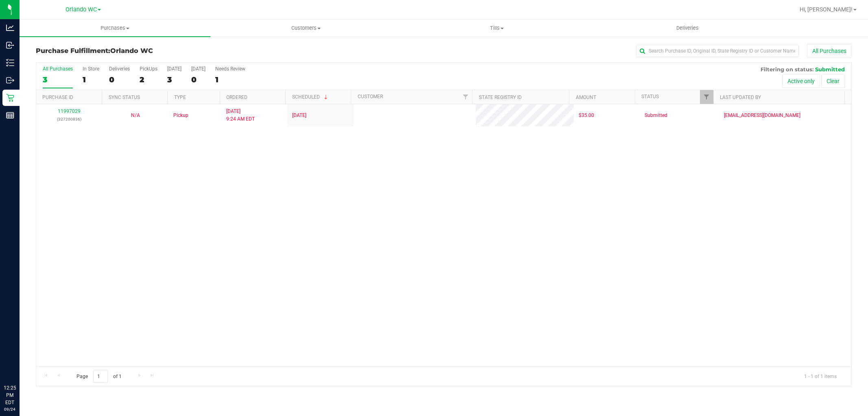 The width and height of the screenshot is (868, 416). I want to click on span: Not Applicable, so click(135, 115).